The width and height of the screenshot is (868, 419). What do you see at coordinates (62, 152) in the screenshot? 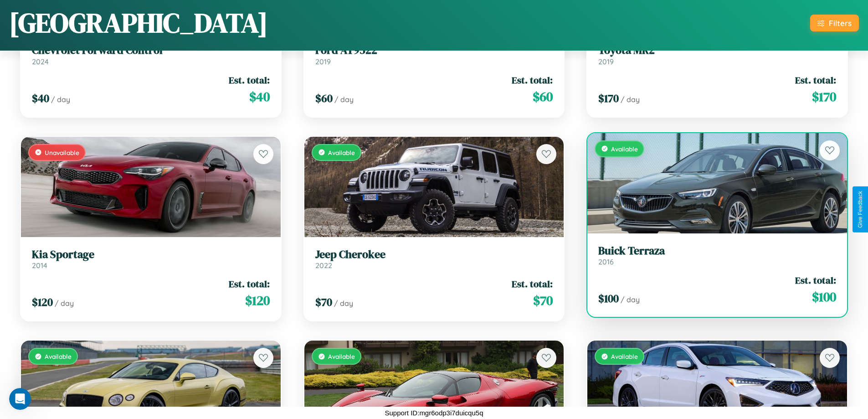
I see `span: Unavailable` at bounding box center [62, 152].